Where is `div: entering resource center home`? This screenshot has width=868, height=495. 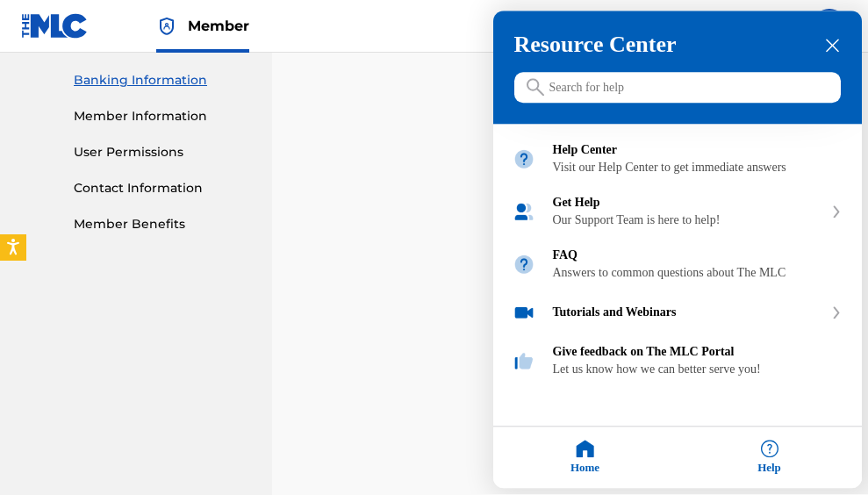
div: entering resource center home is located at coordinates (677, 256).